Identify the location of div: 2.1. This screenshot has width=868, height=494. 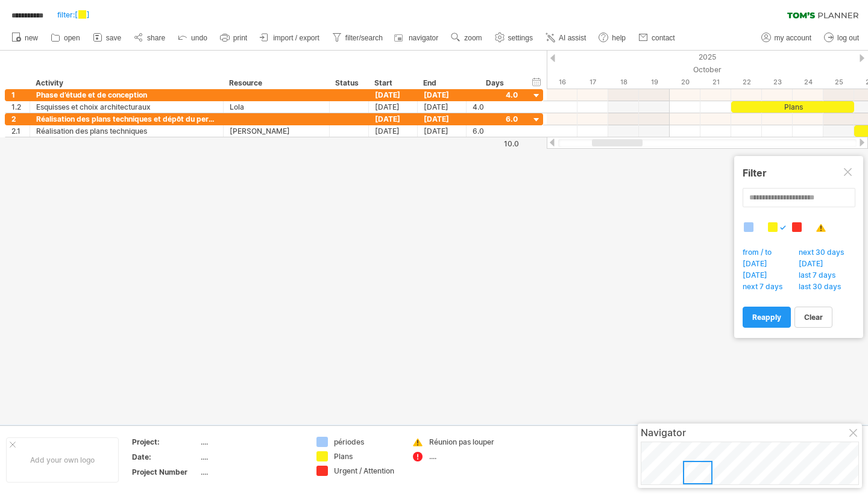
(20, 131).